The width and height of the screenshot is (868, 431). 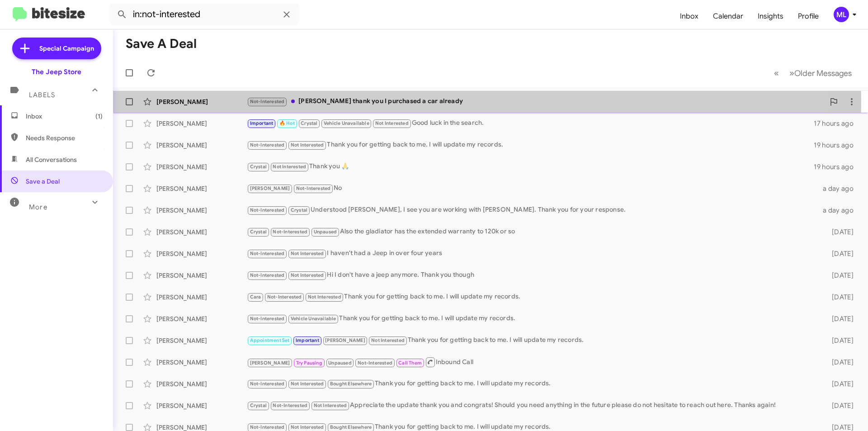 I want to click on span: Cara, so click(x=255, y=297).